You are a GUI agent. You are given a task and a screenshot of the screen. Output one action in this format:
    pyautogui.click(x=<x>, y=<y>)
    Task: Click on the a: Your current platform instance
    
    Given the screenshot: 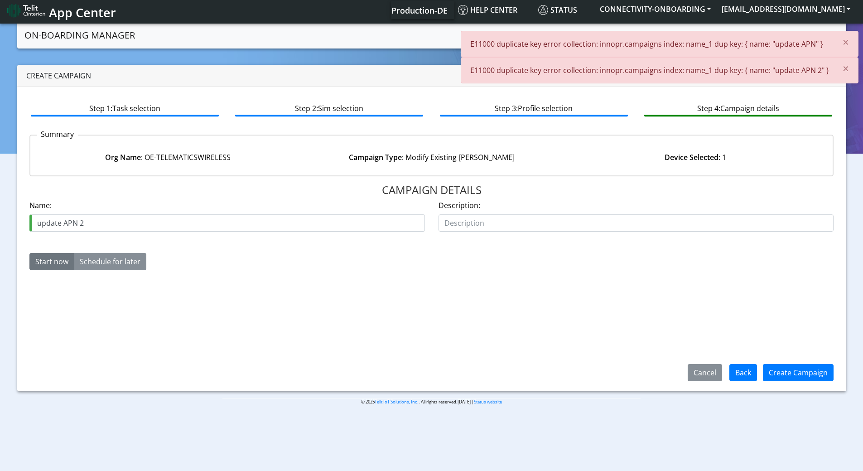 What is the action you would take?
    pyautogui.click(x=419, y=10)
    